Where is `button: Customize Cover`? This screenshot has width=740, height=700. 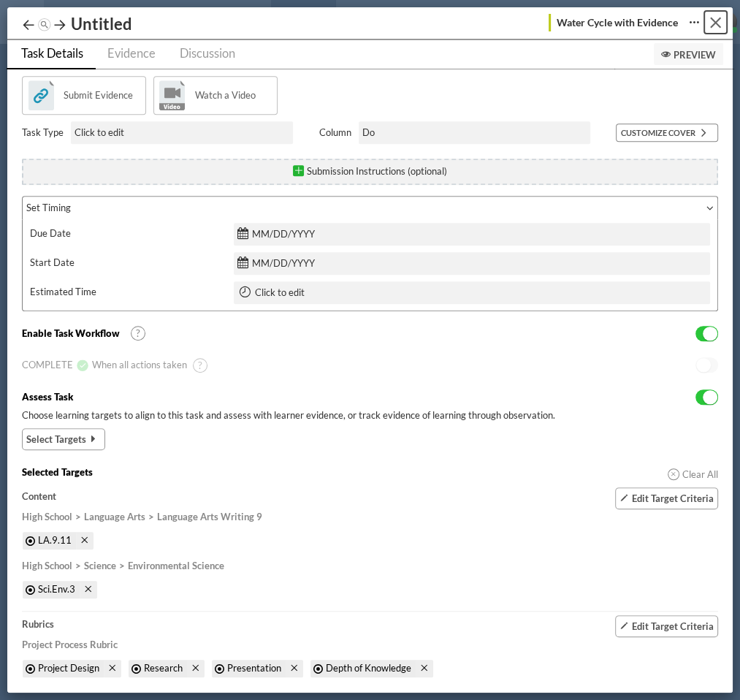
button: Customize Cover is located at coordinates (668, 132).